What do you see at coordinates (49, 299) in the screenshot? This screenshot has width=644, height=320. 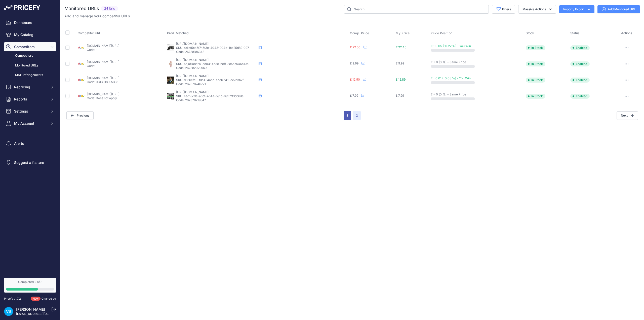 I see `a: Changelog` at bounding box center [49, 299].